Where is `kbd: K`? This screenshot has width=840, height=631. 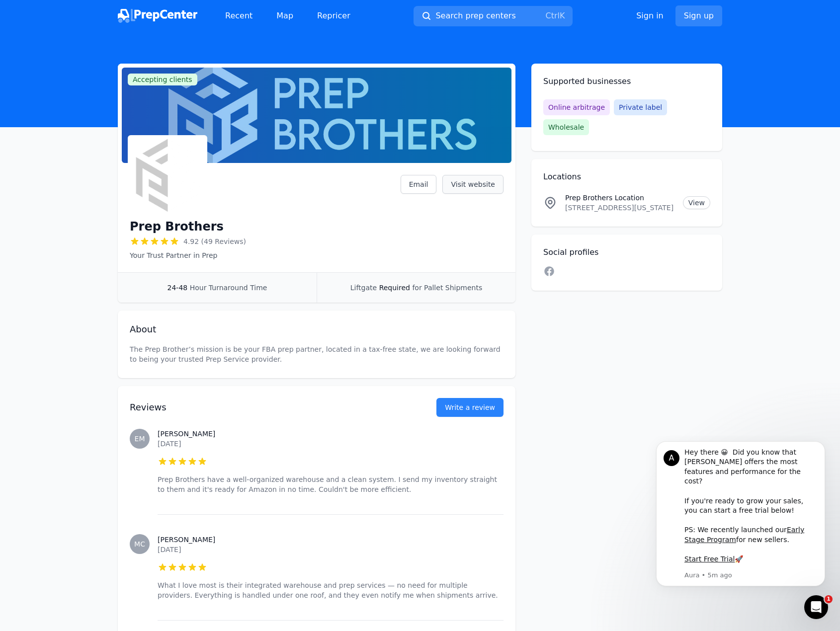 kbd: K is located at coordinates (563, 16).